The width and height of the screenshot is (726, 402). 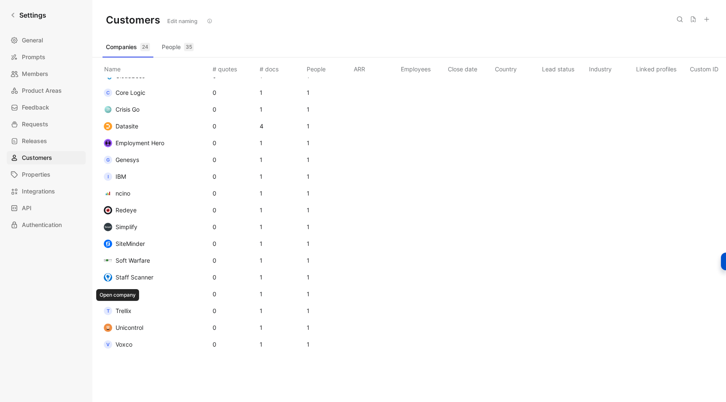 What do you see at coordinates (564, 68) in the screenshot?
I see `th: Lead status` at bounding box center [564, 68].